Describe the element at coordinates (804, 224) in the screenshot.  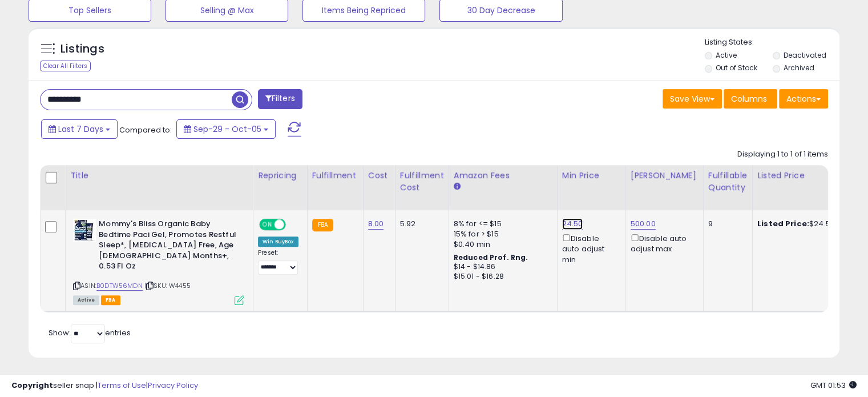
I see `div: $24.50` at that location.